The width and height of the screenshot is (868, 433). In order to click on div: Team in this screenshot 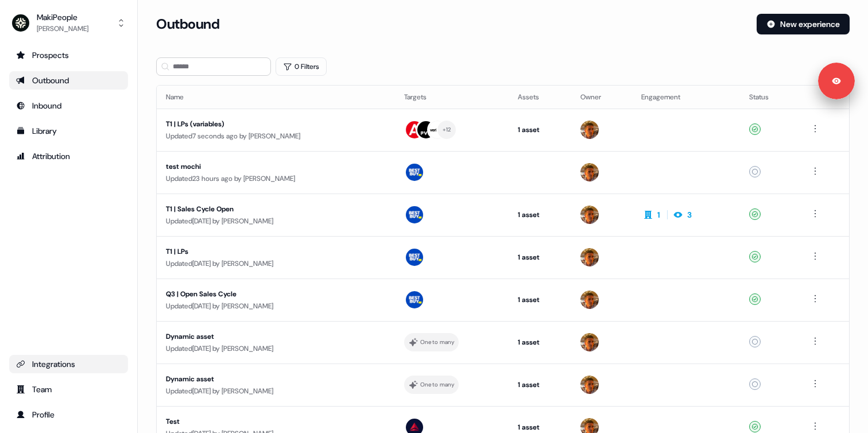, I will do `click(68, 389)`.